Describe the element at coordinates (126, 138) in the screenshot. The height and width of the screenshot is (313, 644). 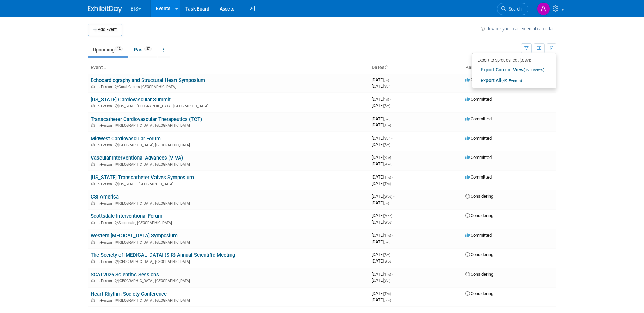
I see `a: Midwest Cardiovascular Forum` at that location.